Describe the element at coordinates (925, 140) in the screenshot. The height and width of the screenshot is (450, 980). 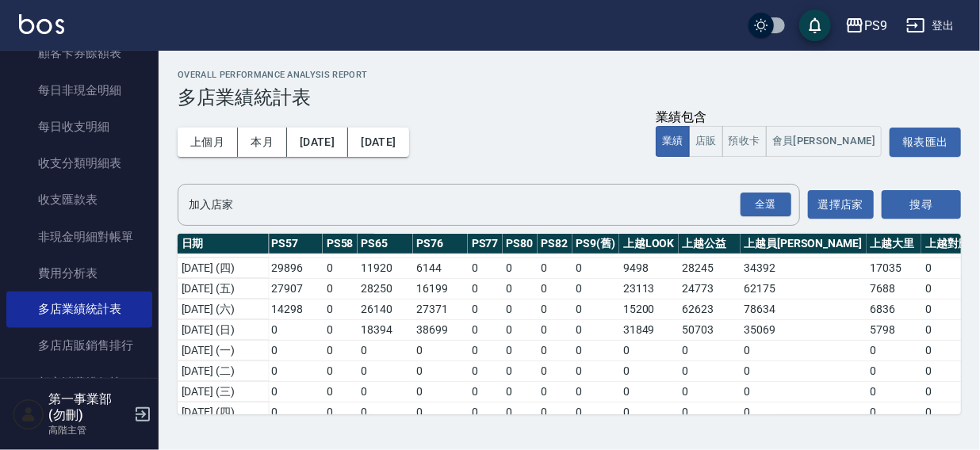
I see `a: 報表匯出` at that location.